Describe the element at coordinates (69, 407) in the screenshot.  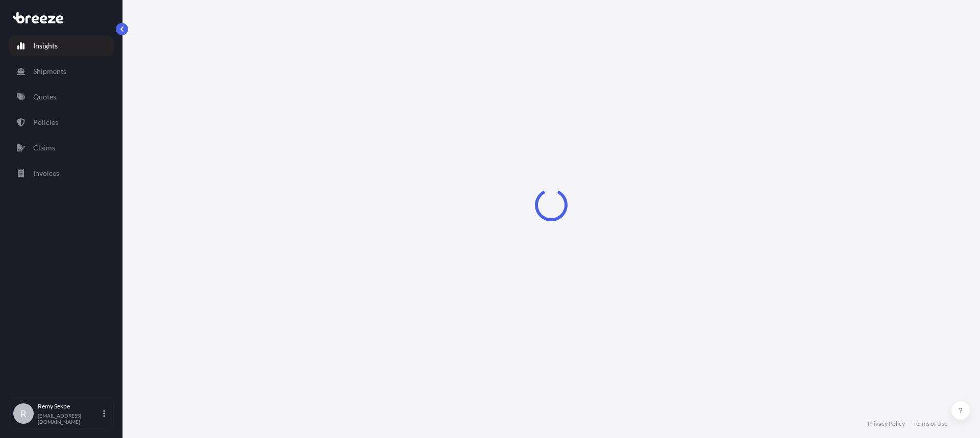
I see `p: Remy Sekpe` at that location.